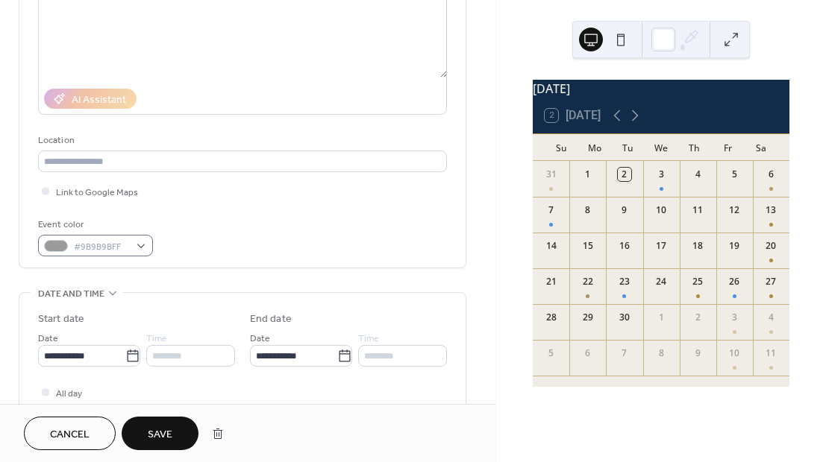 The image size is (826, 462). What do you see at coordinates (160, 435) in the screenshot?
I see `span: Save` at bounding box center [160, 435].